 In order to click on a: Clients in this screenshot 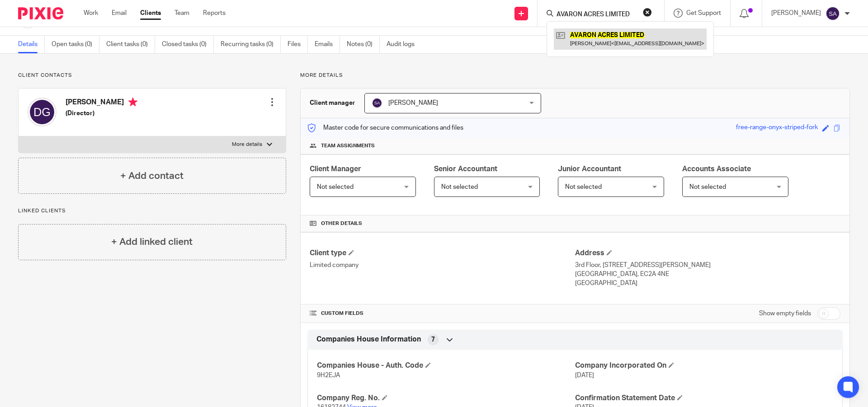, I will do `click(151, 13)`.